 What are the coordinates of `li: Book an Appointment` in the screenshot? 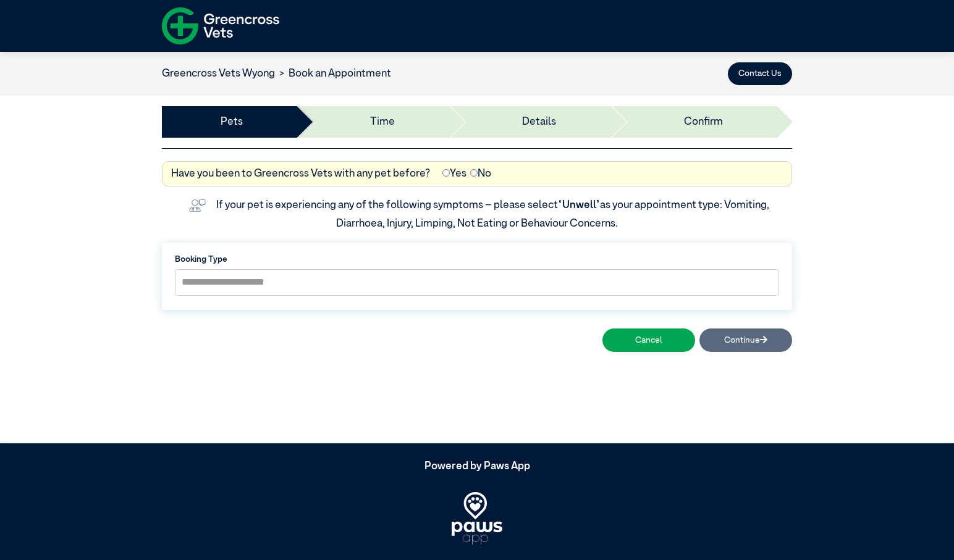 It's located at (333, 74).